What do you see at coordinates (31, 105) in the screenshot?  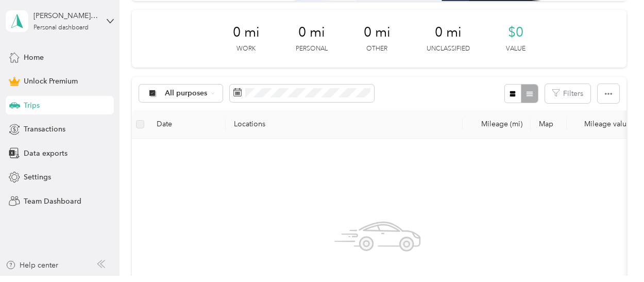 I see `span: Trips` at bounding box center [31, 105].